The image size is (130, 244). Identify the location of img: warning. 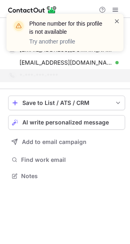
(19, 26).